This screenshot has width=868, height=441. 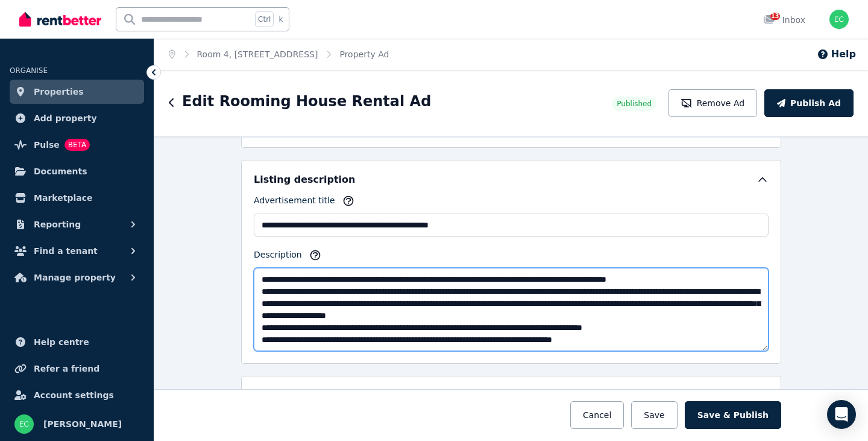 What do you see at coordinates (58, 92) in the screenshot?
I see `span: Properties` at bounding box center [58, 92].